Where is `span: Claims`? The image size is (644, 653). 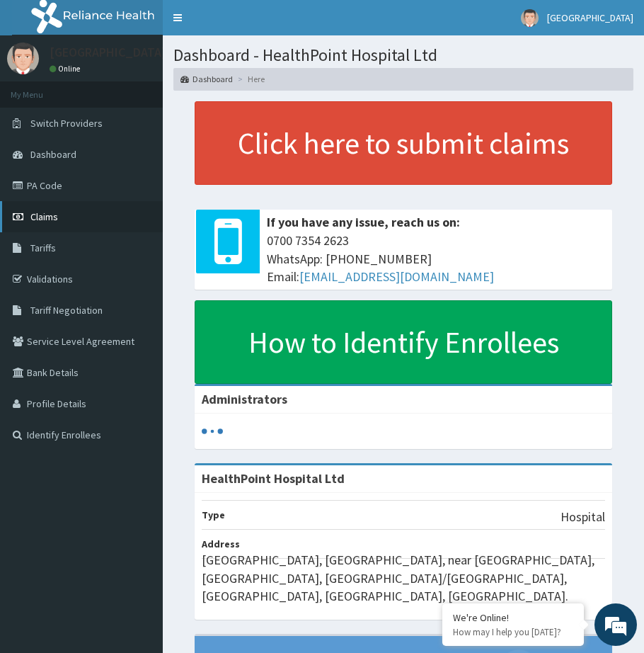 span: Claims is located at coordinates (44, 217).